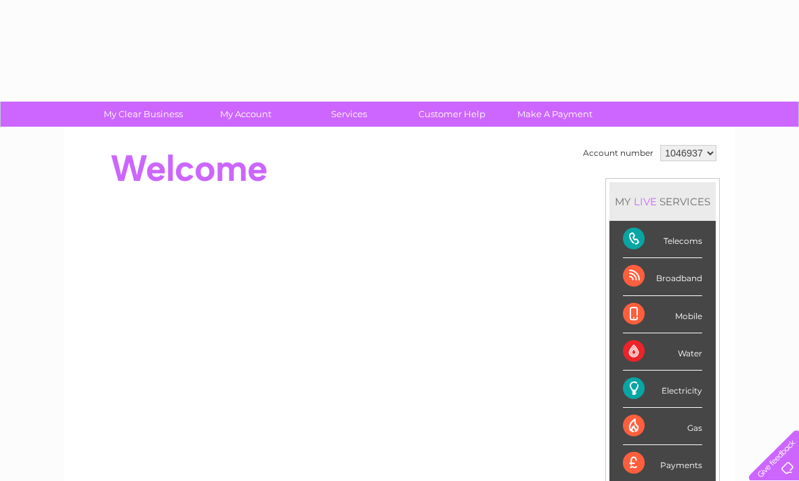  Describe the element at coordinates (646, 201) in the screenshot. I see `div: LIVE` at that location.